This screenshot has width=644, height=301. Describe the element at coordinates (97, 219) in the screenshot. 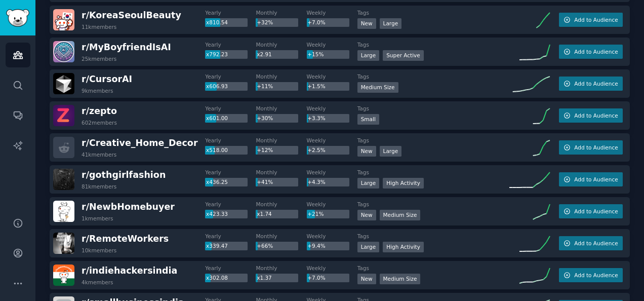

I see `div: 1k members` at that location.